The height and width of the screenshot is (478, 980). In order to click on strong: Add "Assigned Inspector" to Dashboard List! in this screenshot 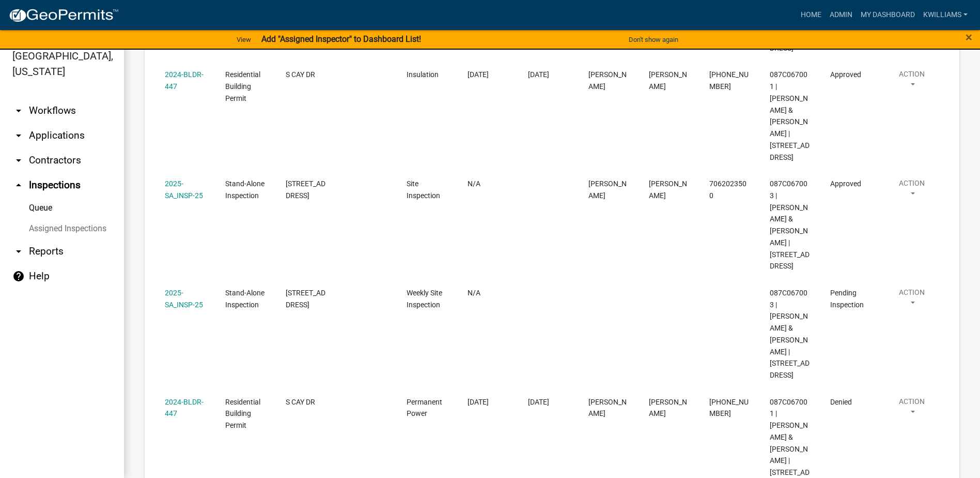, I will do `click(341, 38)`.